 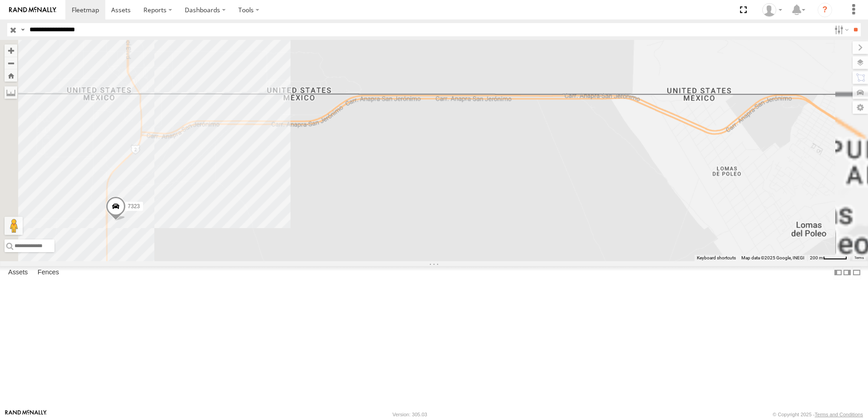 I want to click on label: Dock Summary Table to the Left, so click(x=838, y=272).